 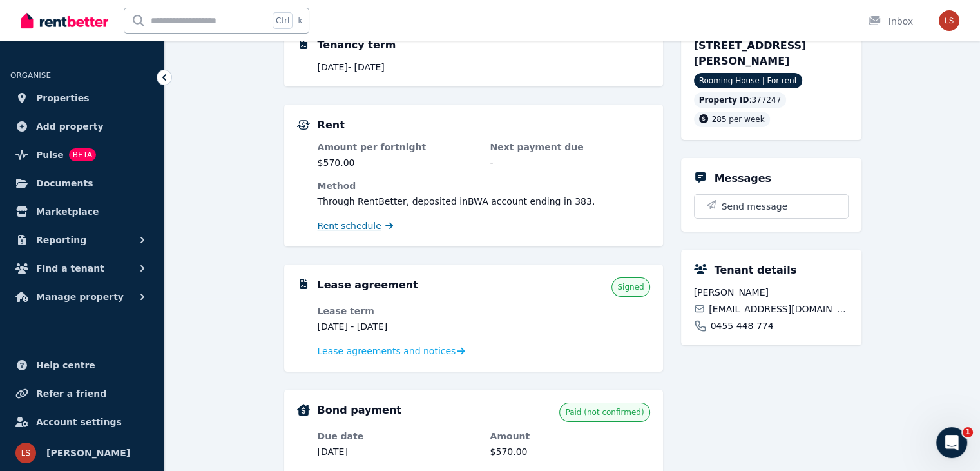 I want to click on h5: Bond payment, so click(x=360, y=410).